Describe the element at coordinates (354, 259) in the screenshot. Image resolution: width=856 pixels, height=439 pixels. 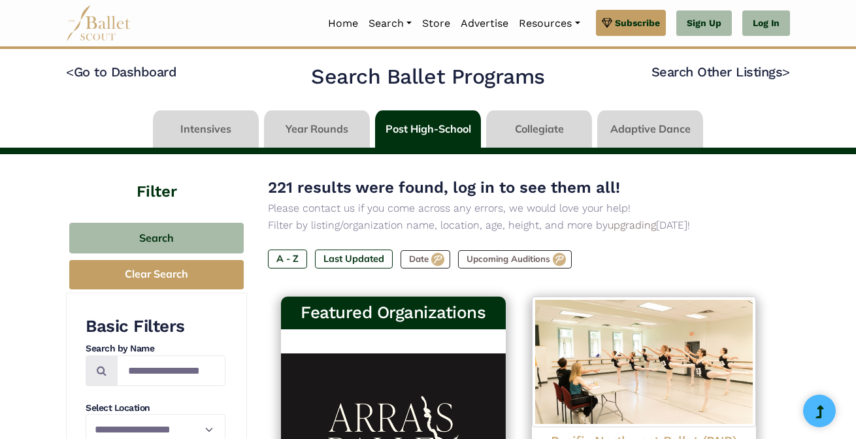
I see `label: Last Updated` at that location.